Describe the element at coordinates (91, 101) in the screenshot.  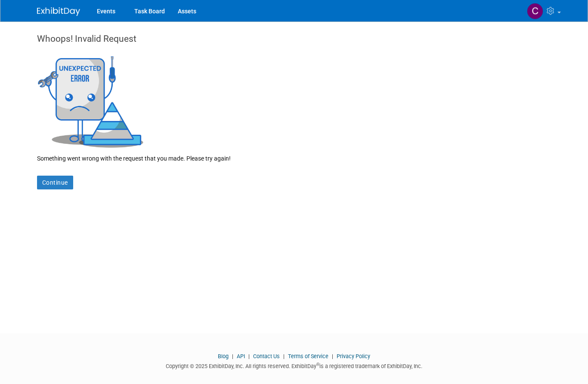
I see `img: Invalid Request` at that location.